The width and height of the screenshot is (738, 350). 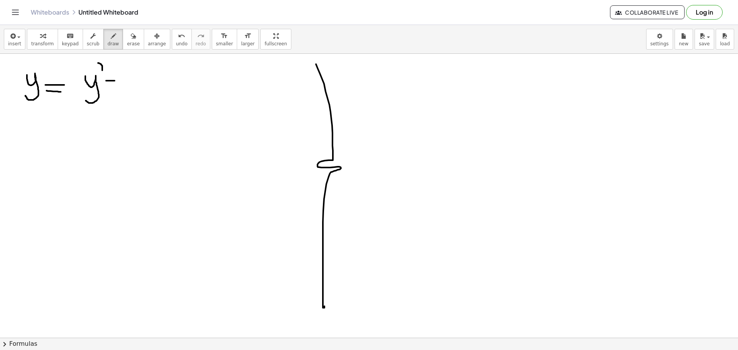 I want to click on span: larger, so click(x=247, y=44).